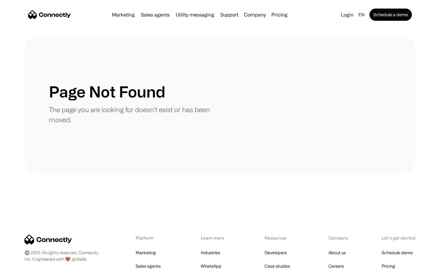 The width and height of the screenshot is (440, 275). What do you see at coordinates (211, 266) in the screenshot?
I see `a: WhatsApp` at bounding box center [211, 266].